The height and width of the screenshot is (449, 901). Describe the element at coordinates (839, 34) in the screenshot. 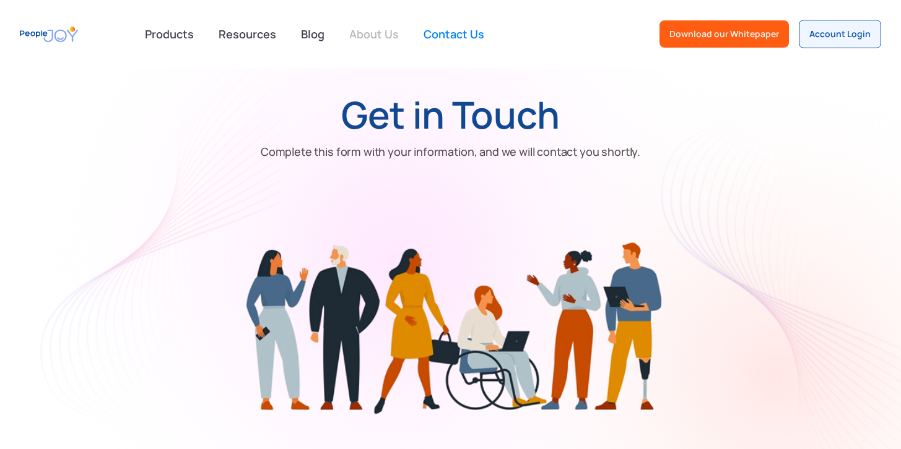

I see `a: Account Login` at that location.